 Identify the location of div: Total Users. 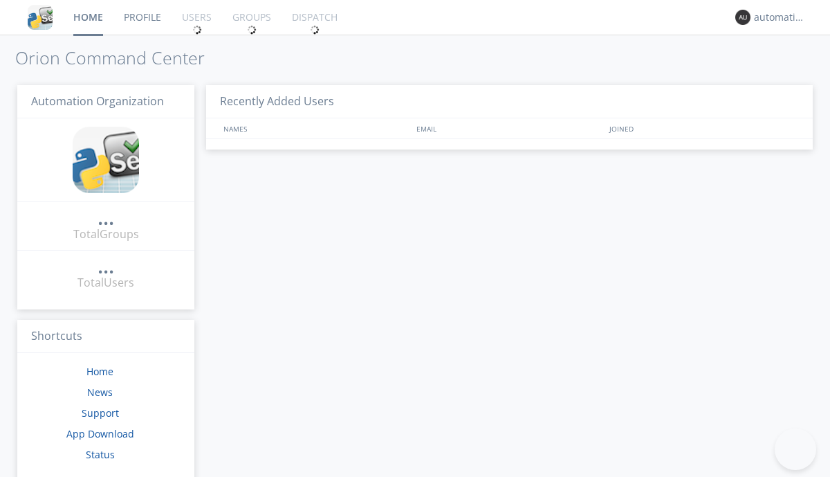
(106, 282).